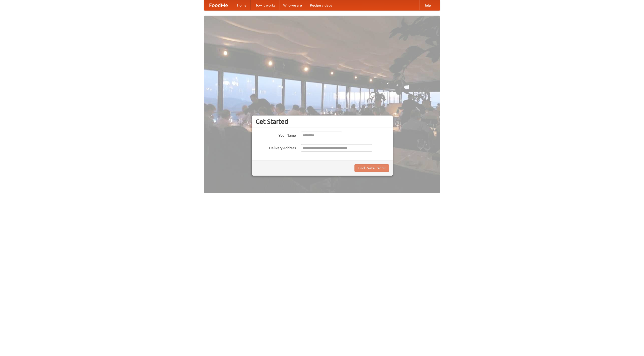 The width and height of the screenshot is (644, 356). What do you see at coordinates (321, 5) in the screenshot?
I see `a: Recipe videos` at bounding box center [321, 5].